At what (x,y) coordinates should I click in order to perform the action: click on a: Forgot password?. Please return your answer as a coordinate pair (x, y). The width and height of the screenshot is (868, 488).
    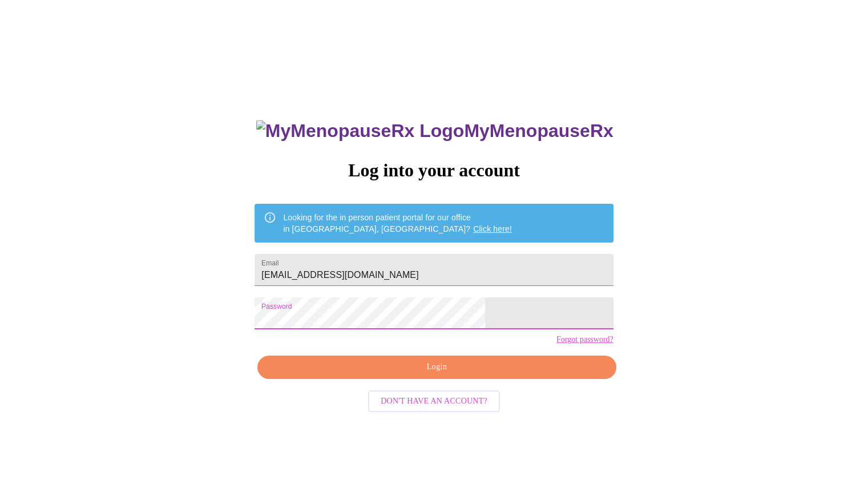
    Looking at the image, I should click on (585, 340).